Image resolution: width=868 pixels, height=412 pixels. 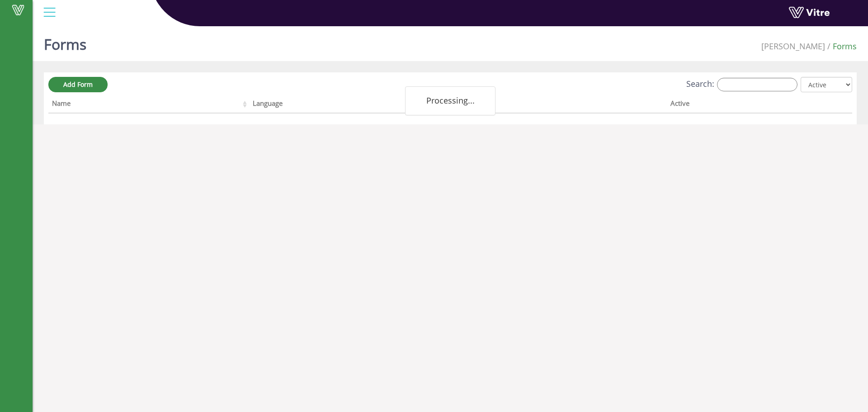 What do you see at coordinates (742, 85) in the screenshot?
I see `label: Search:` at bounding box center [742, 85].